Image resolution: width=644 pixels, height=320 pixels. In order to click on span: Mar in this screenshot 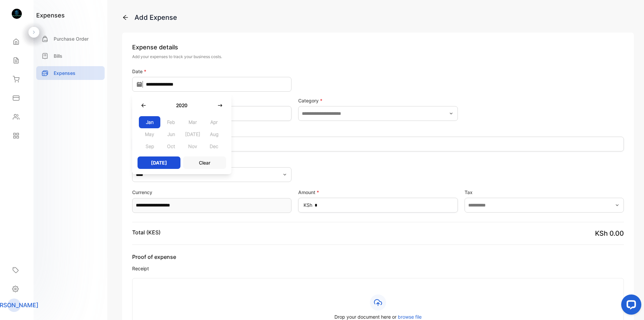, I will do `click(192, 122)`.